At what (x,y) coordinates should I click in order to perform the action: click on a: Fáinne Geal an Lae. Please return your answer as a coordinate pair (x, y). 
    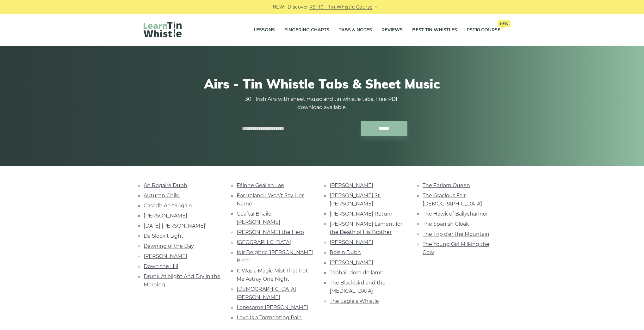
    Looking at the image, I should click on (260, 185).